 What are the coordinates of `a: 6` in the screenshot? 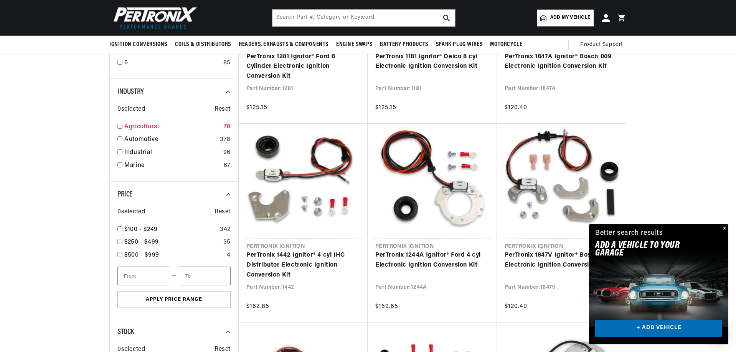 It's located at (172, 63).